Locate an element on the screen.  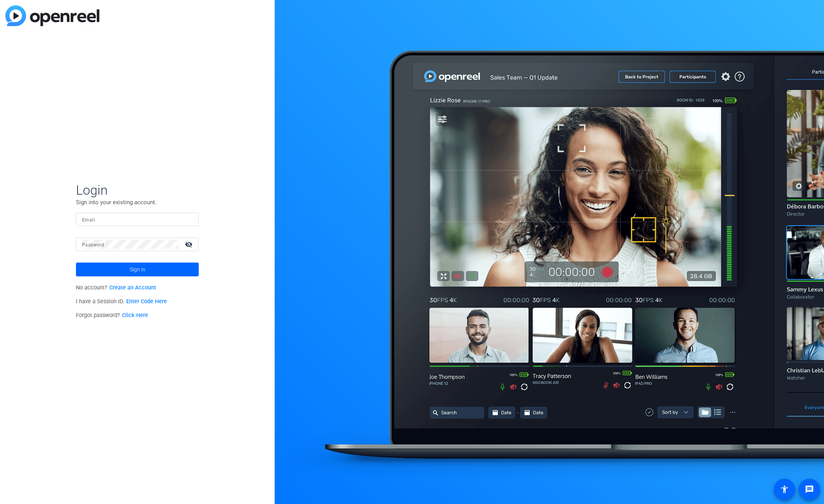
mat-label: Password is located at coordinates (93, 245).